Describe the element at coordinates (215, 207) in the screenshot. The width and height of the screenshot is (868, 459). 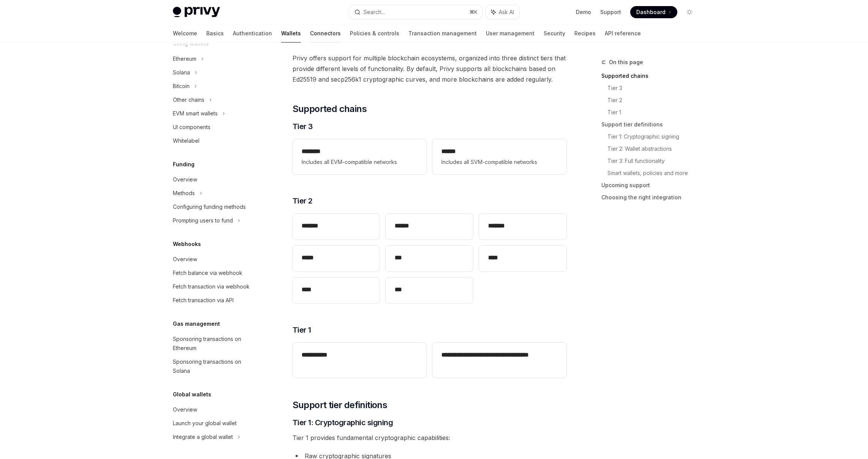
I see `a: Configuring funding methods` at that location.